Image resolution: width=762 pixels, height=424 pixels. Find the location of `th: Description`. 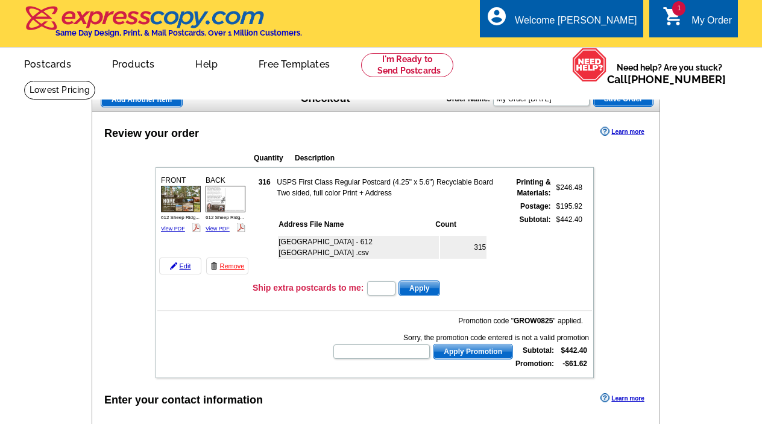

th: Description is located at coordinates (404, 158).